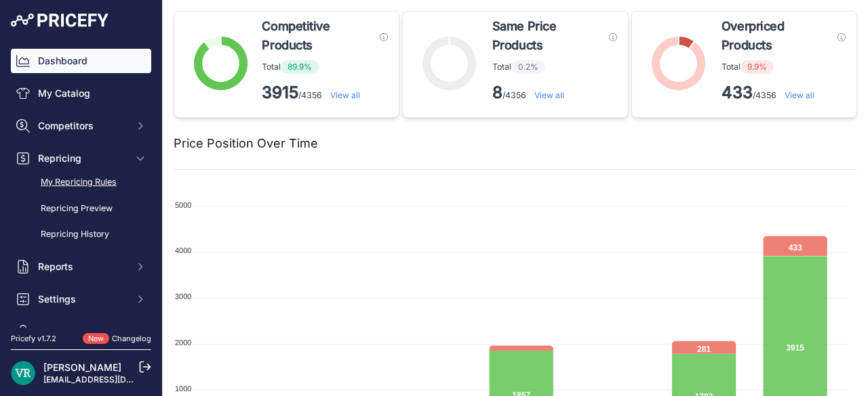  Describe the element at coordinates (183, 205) in the screenshot. I see `tspan: 5000` at that location.